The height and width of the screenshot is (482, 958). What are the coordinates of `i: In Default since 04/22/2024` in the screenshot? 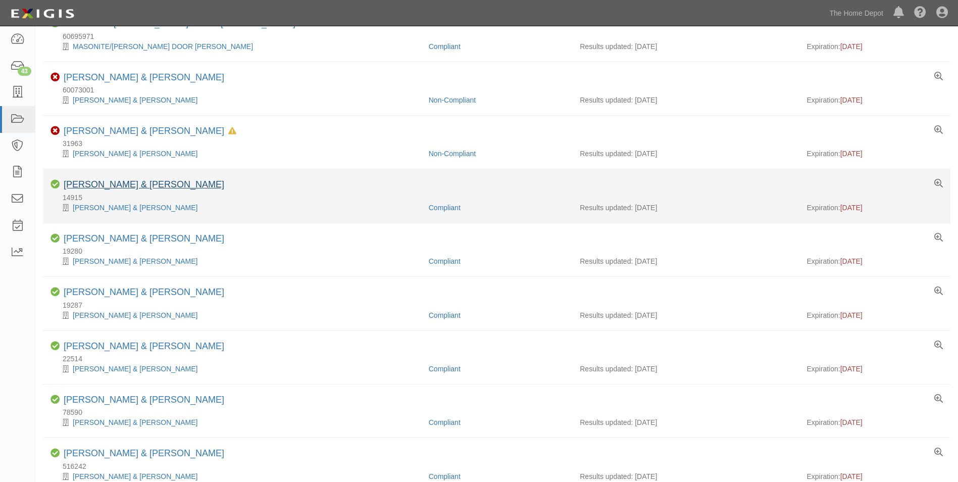 It's located at (232, 131).